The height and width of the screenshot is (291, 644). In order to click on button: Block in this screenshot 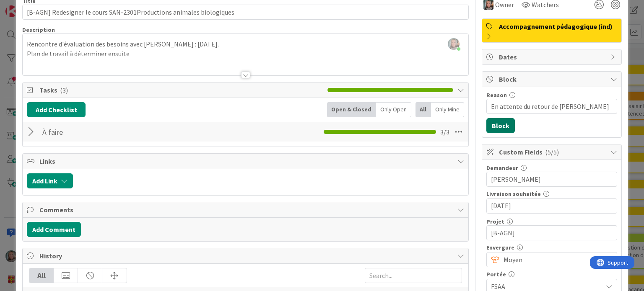, I will do `click(500, 126)`.